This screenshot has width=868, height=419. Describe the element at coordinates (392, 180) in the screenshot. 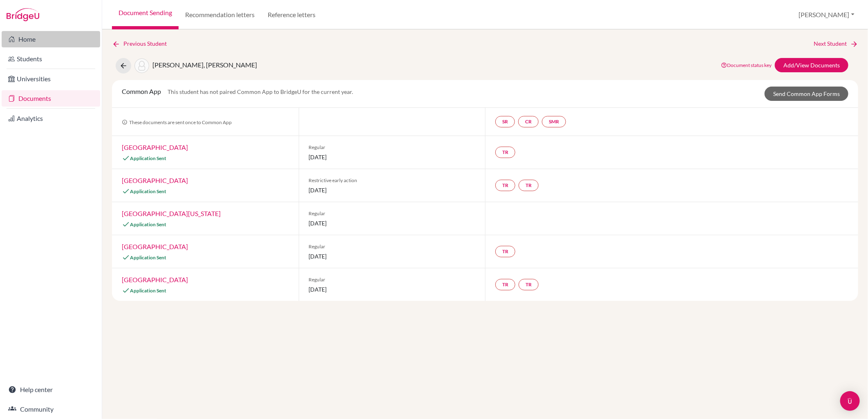

I see `span: Restrictive early action` at that location.